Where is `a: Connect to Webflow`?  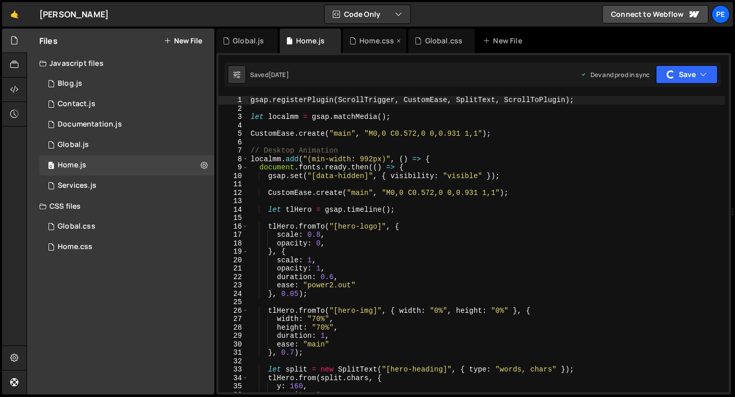 a: Connect to Webflow is located at coordinates (656, 14).